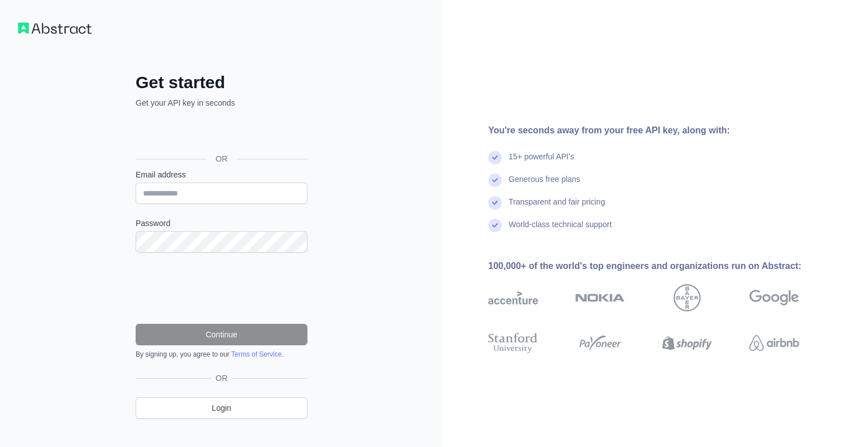  Describe the element at coordinates (687, 343) in the screenshot. I see `img: shopify` at that location.